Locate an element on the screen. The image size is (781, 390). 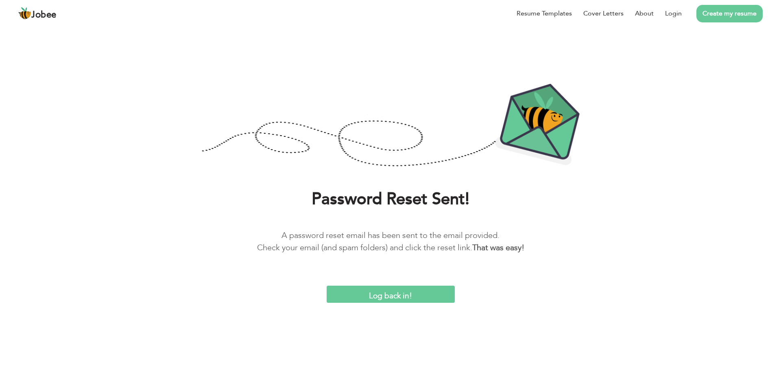
h1: Password Reset Sent! is located at coordinates (391, 199).